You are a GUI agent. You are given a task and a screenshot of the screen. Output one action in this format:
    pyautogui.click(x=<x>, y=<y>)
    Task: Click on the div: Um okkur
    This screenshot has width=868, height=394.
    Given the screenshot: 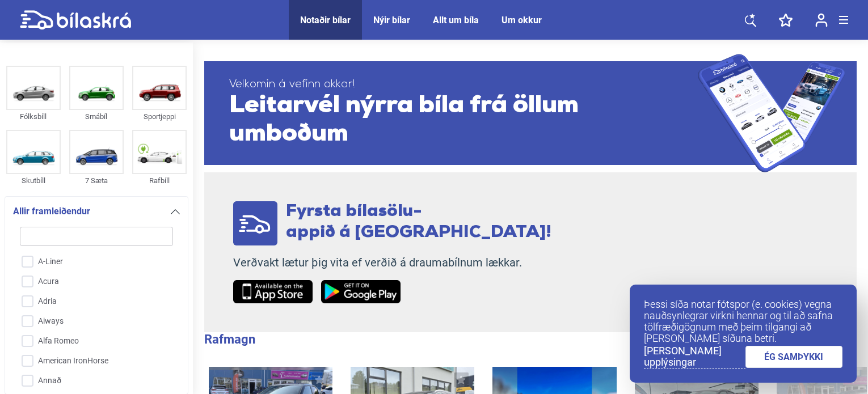 What is the action you would take?
    pyautogui.click(x=521, y=20)
    